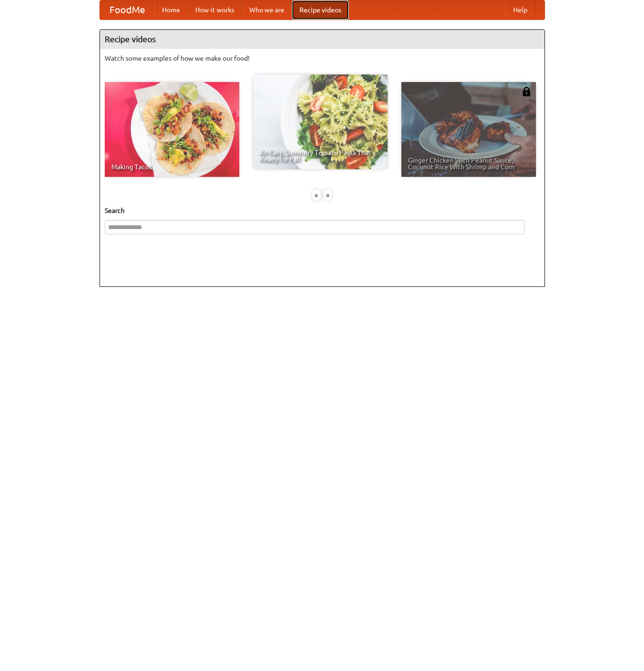  I want to click on a: Help, so click(520, 10).